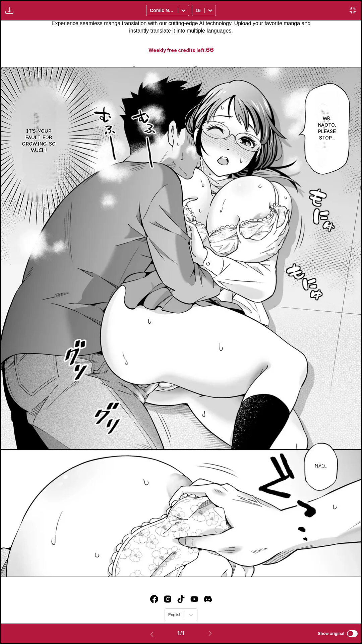 The width and height of the screenshot is (362, 644). What do you see at coordinates (353, 634) in the screenshot?
I see `input: Show original` at bounding box center [353, 634].